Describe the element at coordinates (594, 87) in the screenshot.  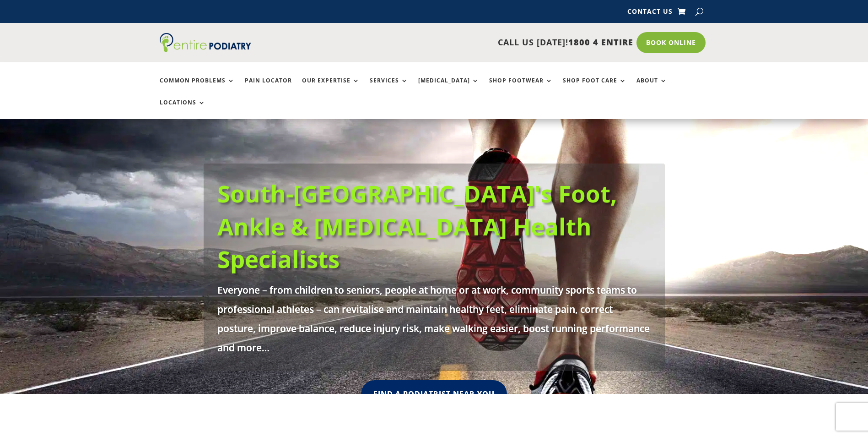
I see `a: Shop Foot Care` at that location.